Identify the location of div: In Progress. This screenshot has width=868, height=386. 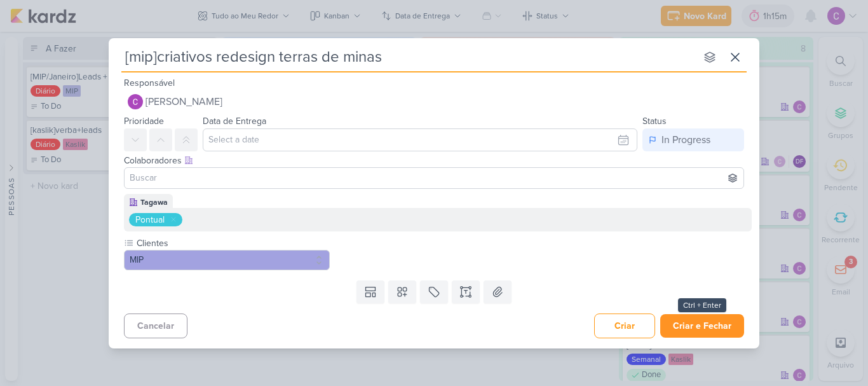
(685, 140).